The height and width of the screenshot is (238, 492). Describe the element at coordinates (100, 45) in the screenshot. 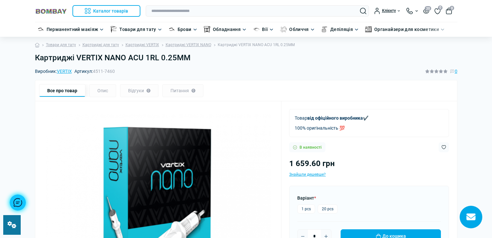

I see `a: Картриджі для тату` at that location.